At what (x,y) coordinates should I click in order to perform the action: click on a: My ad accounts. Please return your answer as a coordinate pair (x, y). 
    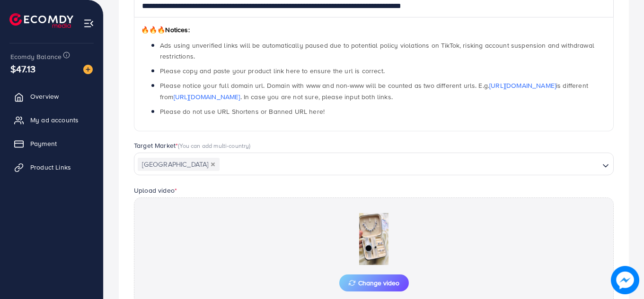
    Looking at the image, I should click on (52, 120).